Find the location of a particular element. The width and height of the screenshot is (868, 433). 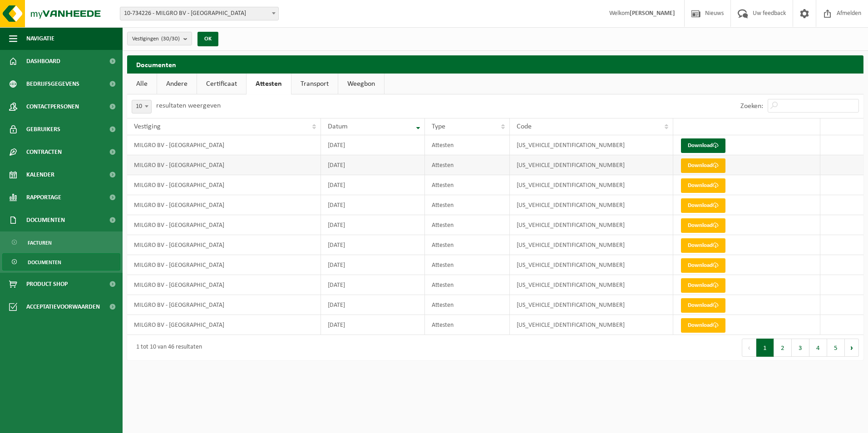

button: Next is located at coordinates (852, 348).